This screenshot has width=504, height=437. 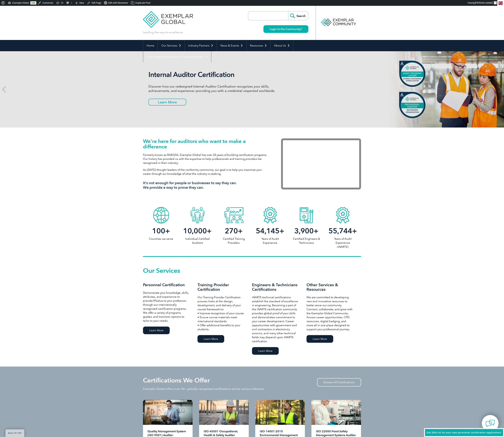 I want to click on input: Search, so click(x=298, y=16).